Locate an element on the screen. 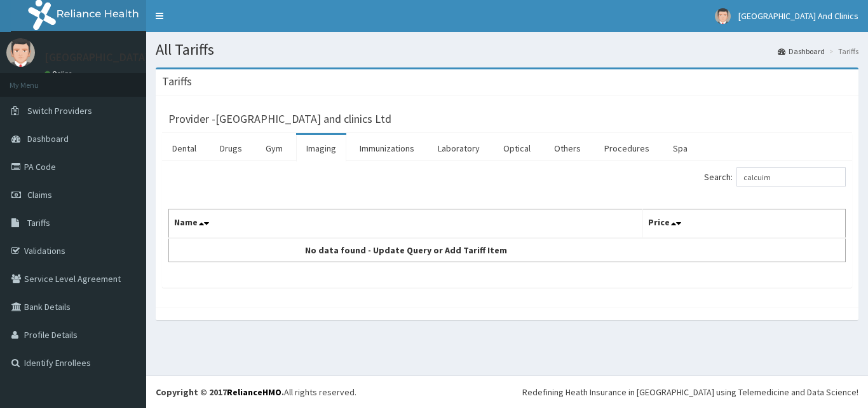 The height and width of the screenshot is (408, 868). span: Claims is located at coordinates (39, 195).